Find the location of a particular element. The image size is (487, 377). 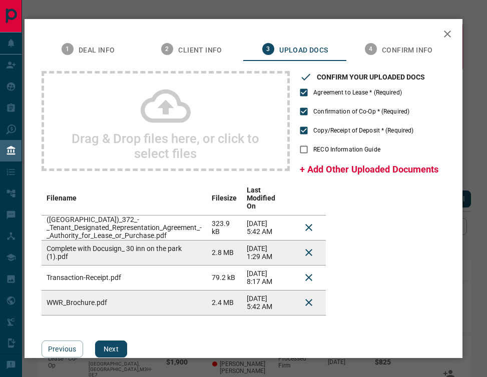

span: RECO Information Guide is located at coordinates (346, 150).